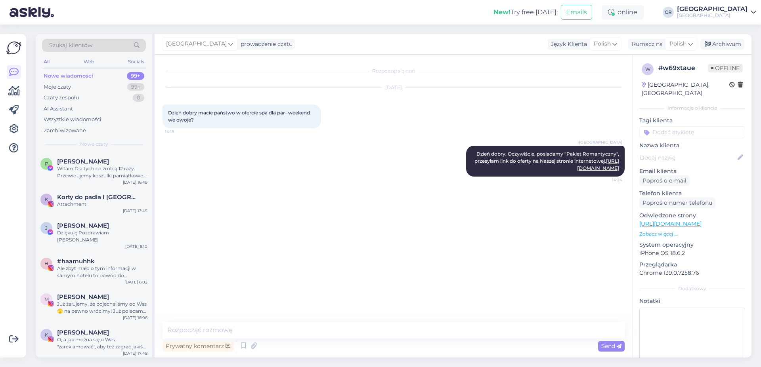 This screenshot has height=367, width=761. What do you see at coordinates (102, 172) in the screenshot?
I see `div: Witam Dla tych co zrobią 12 razy. Przewidujemy koszulki pamiątkowe. Ale potrzeba 1700zl na nie wi...` at bounding box center [102, 172].